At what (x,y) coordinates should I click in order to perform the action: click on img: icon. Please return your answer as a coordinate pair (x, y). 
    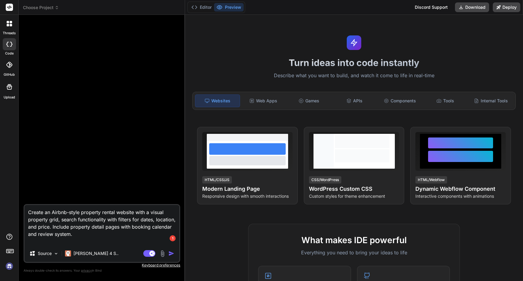
    Looking at the image, I should click on (172, 253).